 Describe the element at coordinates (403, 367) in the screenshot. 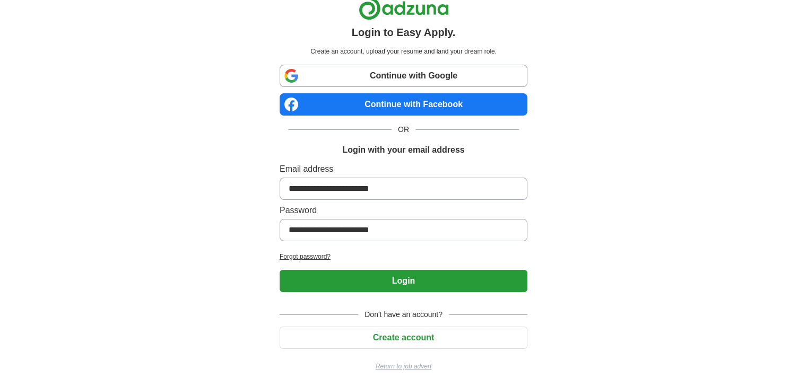

I see `a: Return to job advert` at that location.